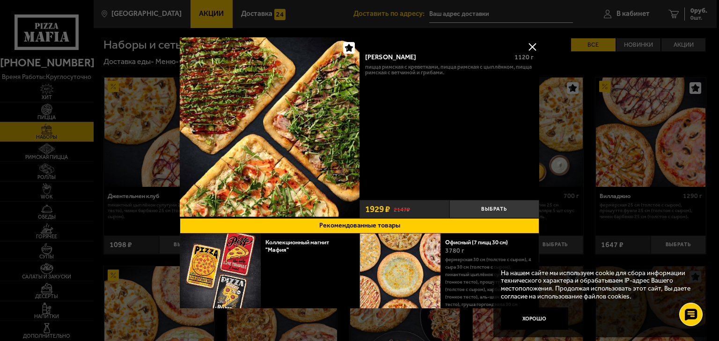 The width and height of the screenshot is (719, 341). Describe the element at coordinates (401, 209) in the screenshot. I see `s: 2147 ₽` at that location.